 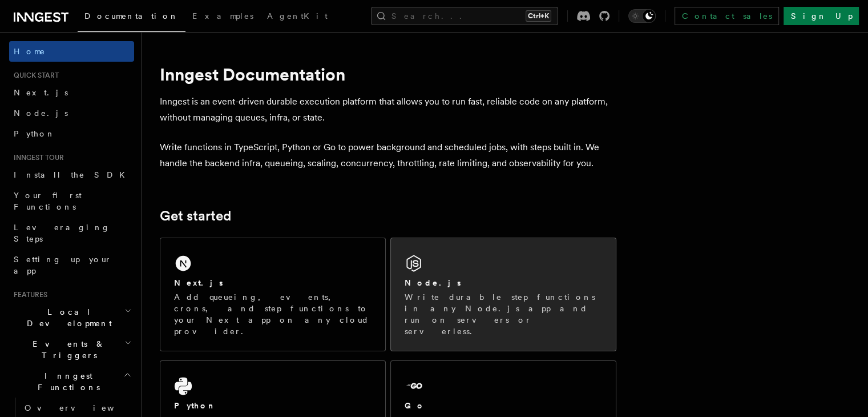 I want to click on button: Toggle dark mode, so click(x=642, y=16).